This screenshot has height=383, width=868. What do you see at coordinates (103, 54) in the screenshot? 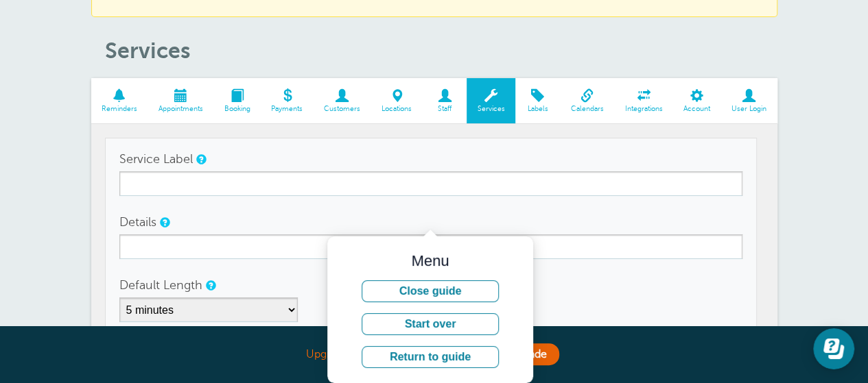
I see `button: Close guide` at bounding box center [103, 54].